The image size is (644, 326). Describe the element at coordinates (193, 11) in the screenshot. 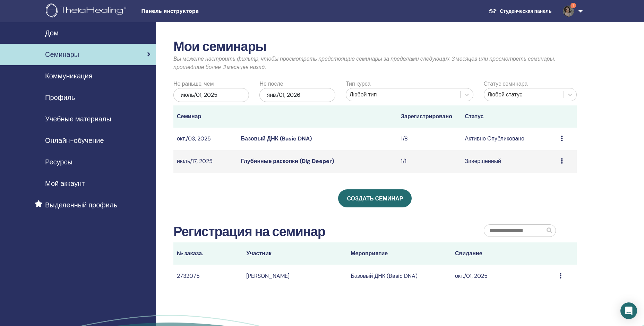

I see `span: Панель инструктора` at that location.